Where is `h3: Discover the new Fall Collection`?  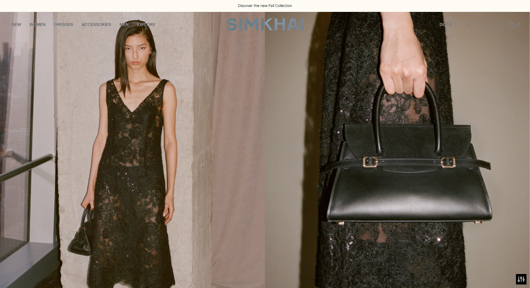 h3: Discover the new Fall Collection is located at coordinates (265, 6).